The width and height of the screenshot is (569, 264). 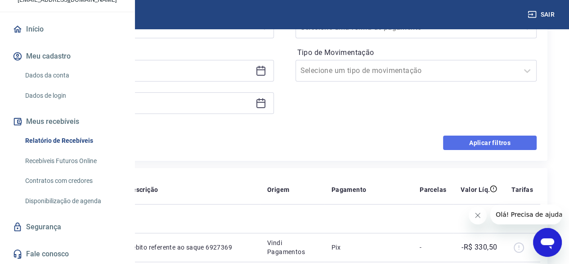 I want to click on input: Data inicial, so click(x=146, y=71).